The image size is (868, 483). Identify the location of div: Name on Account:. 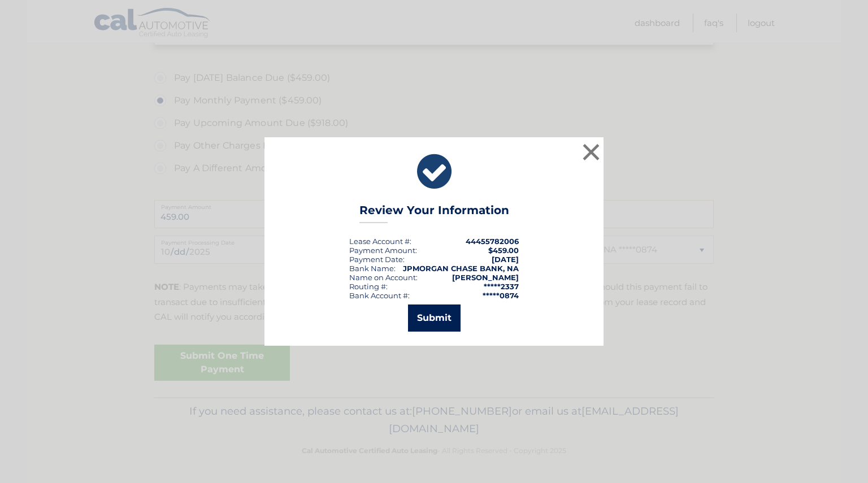
(383, 277).